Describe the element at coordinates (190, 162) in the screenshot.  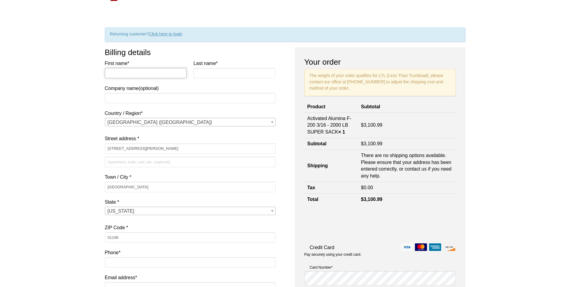
I see `input: Apartment, suite, unit, etc. (optional)` at that location.